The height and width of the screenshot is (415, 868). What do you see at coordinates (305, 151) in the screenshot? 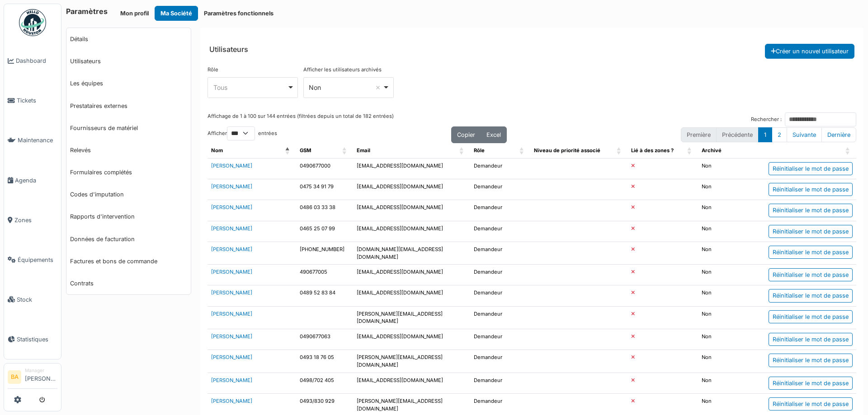
I see `span: GSM` at bounding box center [305, 151].